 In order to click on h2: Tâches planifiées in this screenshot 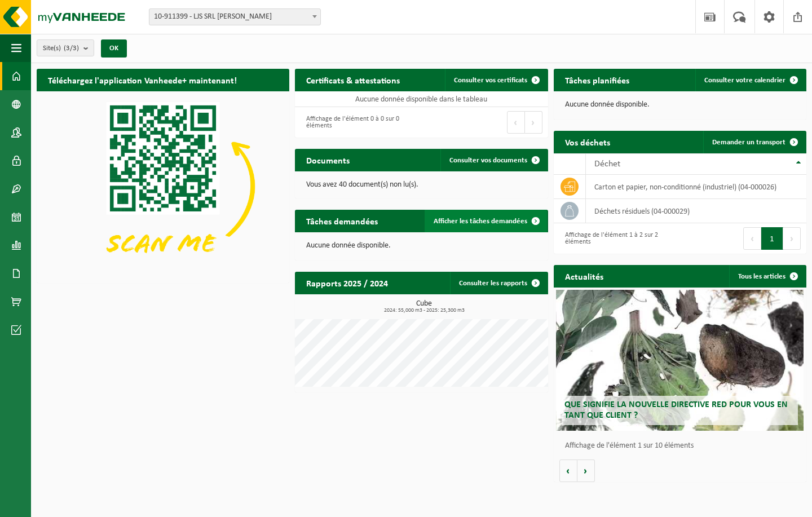, I will do `click(598, 80)`.